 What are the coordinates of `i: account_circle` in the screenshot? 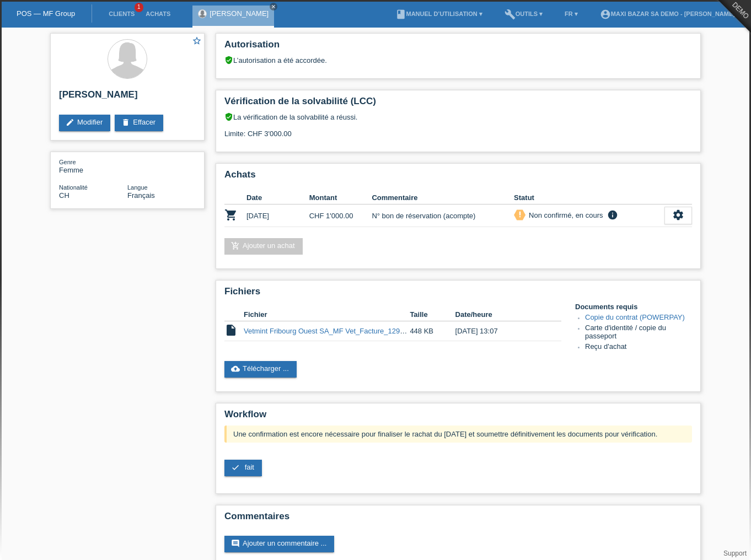 It's located at (605, 14).